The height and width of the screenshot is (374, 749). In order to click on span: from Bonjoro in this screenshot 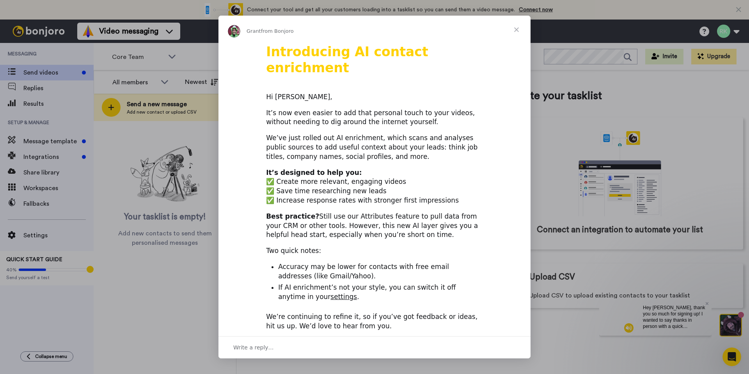, I will do `click(277, 31)`.